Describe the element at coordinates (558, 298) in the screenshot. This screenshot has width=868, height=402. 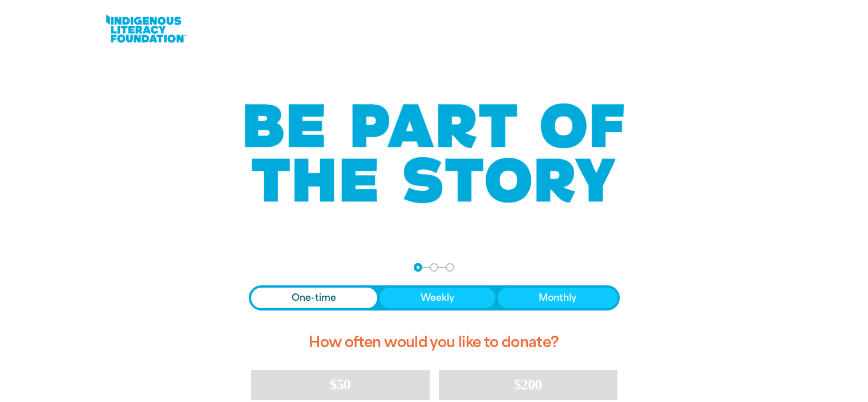
I see `button: Monthly` at that location.